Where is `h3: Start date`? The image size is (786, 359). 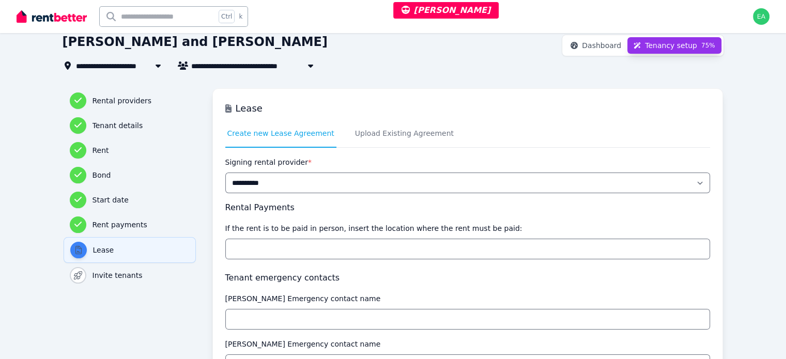
h3: Start date is located at coordinates (141, 200).